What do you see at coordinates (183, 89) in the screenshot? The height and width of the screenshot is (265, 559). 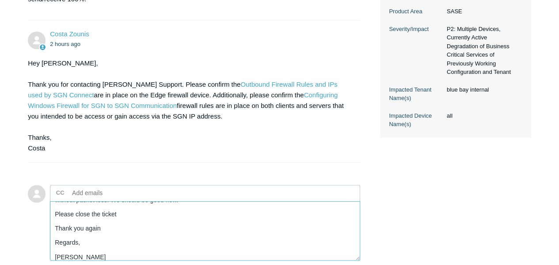 I see `a: Outbound Firewall Rules and IPs used by SGN Connect` at bounding box center [183, 89].